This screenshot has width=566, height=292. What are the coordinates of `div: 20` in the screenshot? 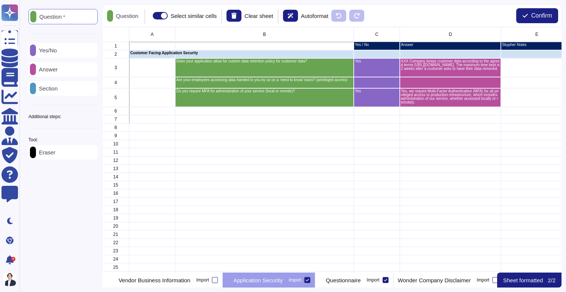 It's located at (116, 226).